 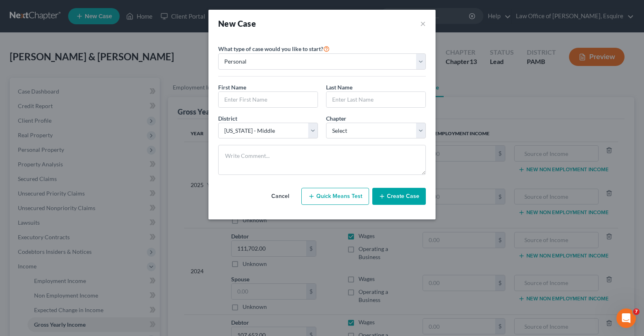 I want to click on span: 7, so click(x=636, y=312).